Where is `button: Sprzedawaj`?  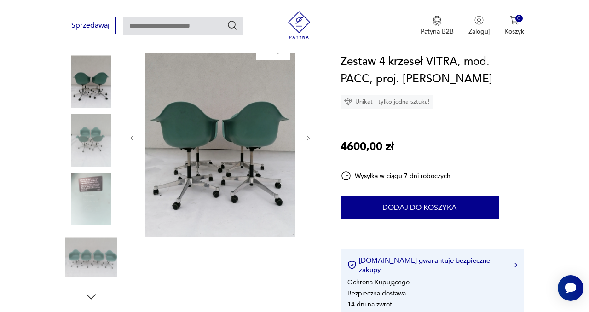
button: Sprzedawaj is located at coordinates (90, 25).